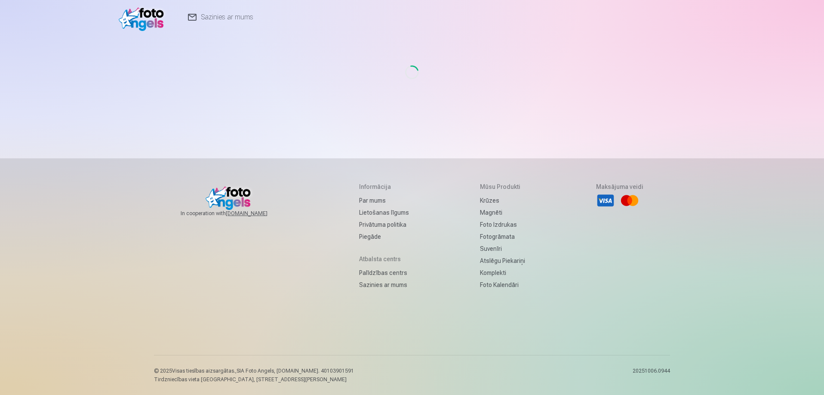 Image resolution: width=824 pixels, height=395 pixels. Describe the element at coordinates (620, 187) in the screenshot. I see `h5: Maksājuma veidi` at that location.